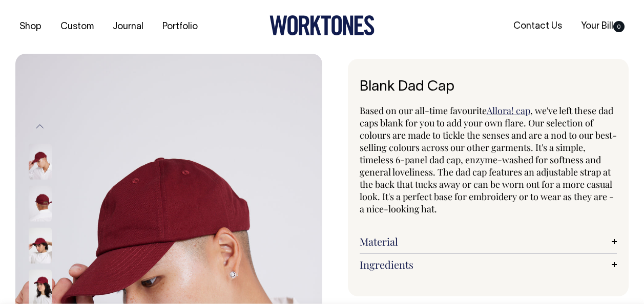 The width and height of the screenshot is (644, 304). I want to click on h1: Blank Dad Cap, so click(488, 87).